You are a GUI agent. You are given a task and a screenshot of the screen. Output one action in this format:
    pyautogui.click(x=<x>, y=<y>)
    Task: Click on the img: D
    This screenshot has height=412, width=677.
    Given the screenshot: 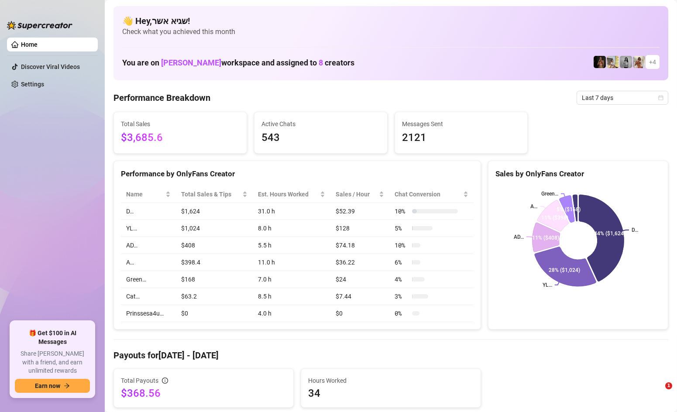 What is the action you would take?
    pyautogui.click(x=600, y=62)
    